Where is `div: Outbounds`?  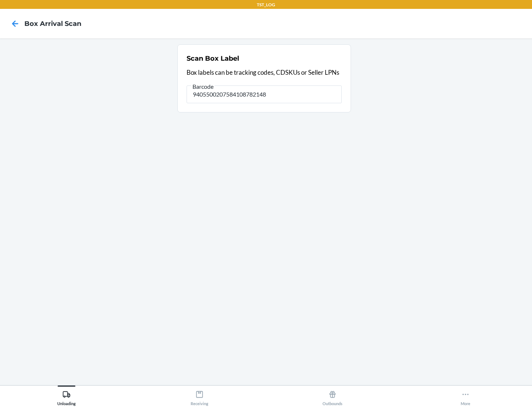 div: Outbounds is located at coordinates (333, 397).